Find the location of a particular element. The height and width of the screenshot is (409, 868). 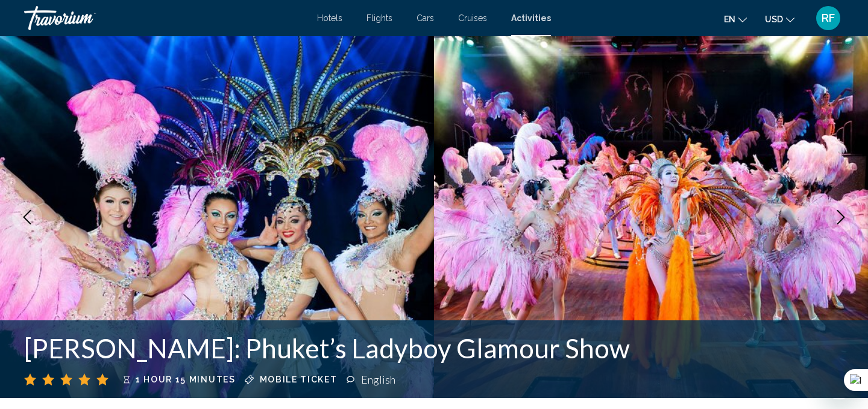

a: Travorium is located at coordinates (164, 18).